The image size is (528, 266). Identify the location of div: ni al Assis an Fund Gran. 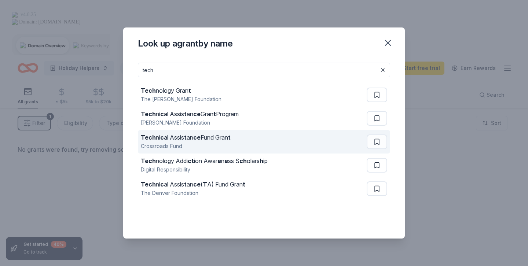
(185, 137).